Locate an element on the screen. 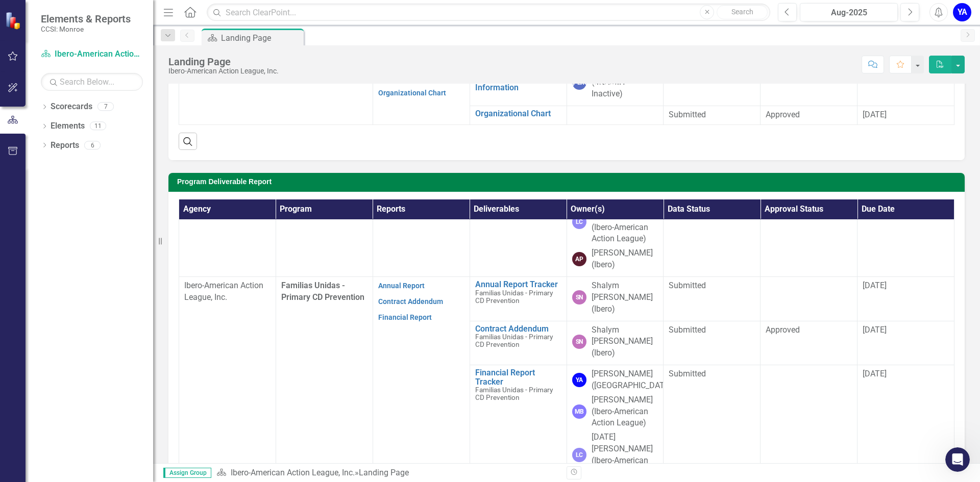  img: ClearPoint Strategy is located at coordinates (14, 21).